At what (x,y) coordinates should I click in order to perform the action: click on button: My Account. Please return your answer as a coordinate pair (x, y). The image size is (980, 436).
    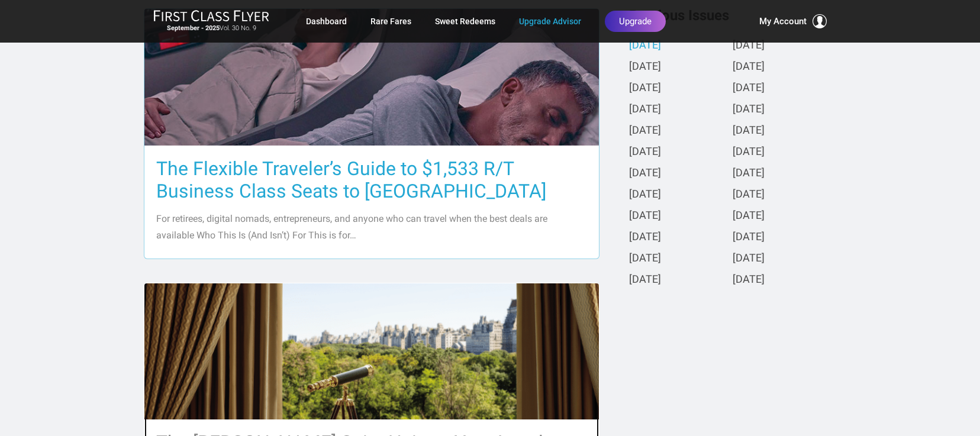
    Looking at the image, I should click on (793, 21).